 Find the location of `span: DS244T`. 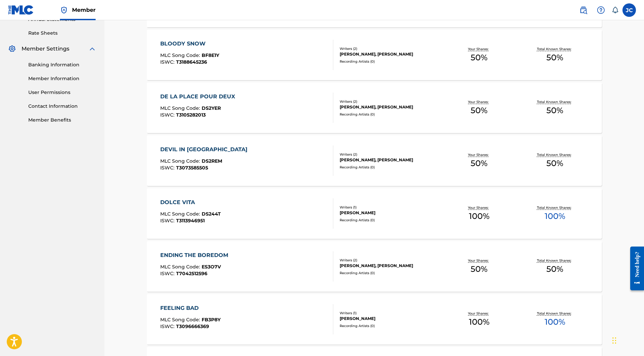

span: DS244T is located at coordinates (211, 214).